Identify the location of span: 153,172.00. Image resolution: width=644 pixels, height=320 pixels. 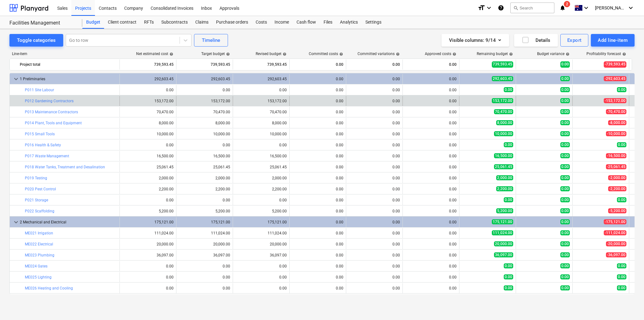
(503, 101).